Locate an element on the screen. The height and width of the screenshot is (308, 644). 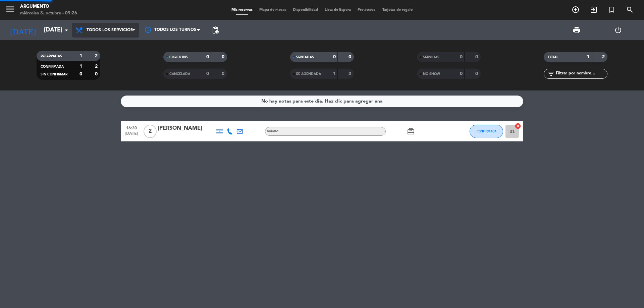
span: GALERIA is located at coordinates (273, 131).